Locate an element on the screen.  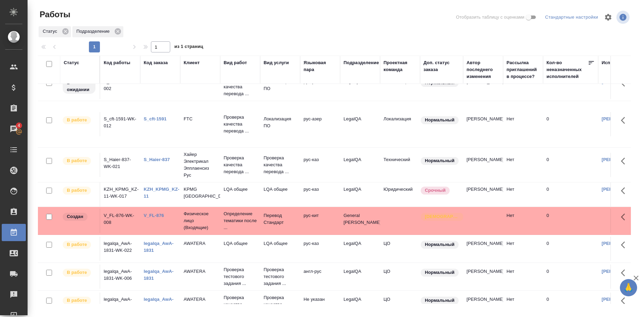
td: англ-рус is located at coordinates (320, 277).